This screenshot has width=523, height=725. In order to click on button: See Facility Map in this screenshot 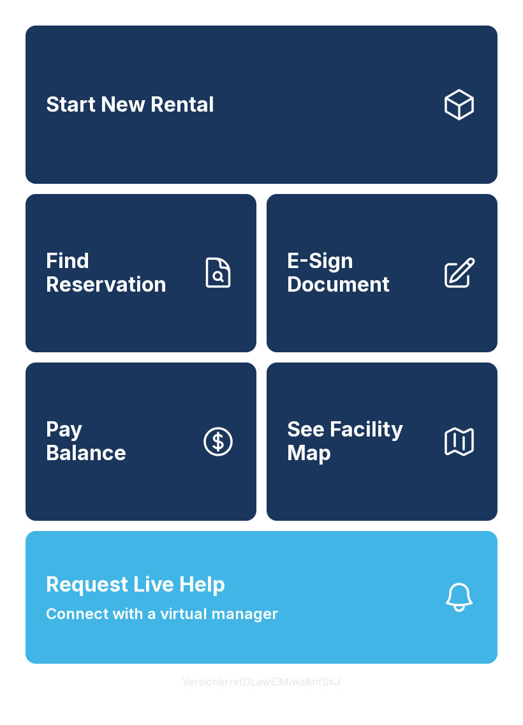, I will do `click(382, 441)`.